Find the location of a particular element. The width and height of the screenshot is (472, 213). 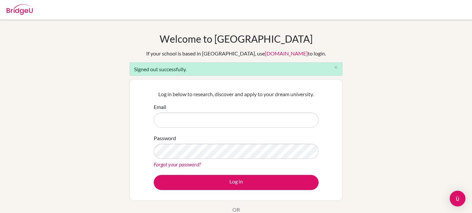

button: Close is located at coordinates (335, 67).